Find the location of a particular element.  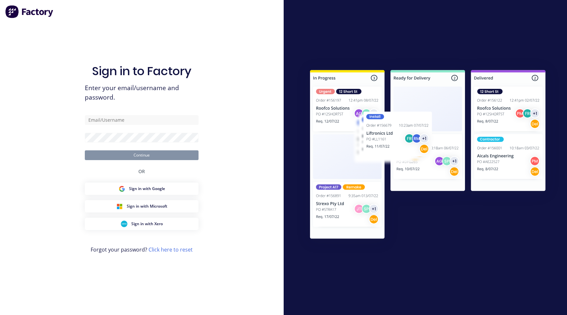

img: Factory is located at coordinates (30, 12).